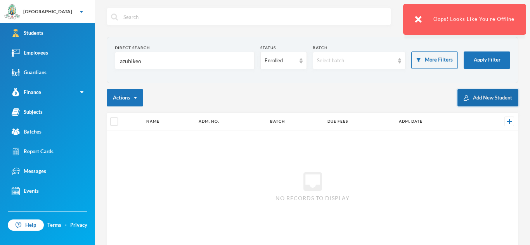  I want to click on div: Enrolled, so click(280, 61).